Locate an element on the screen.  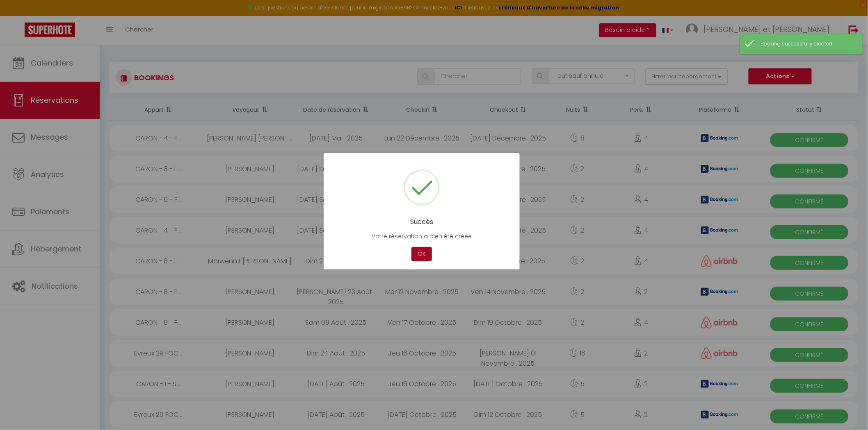
button: OK is located at coordinates (421, 254).